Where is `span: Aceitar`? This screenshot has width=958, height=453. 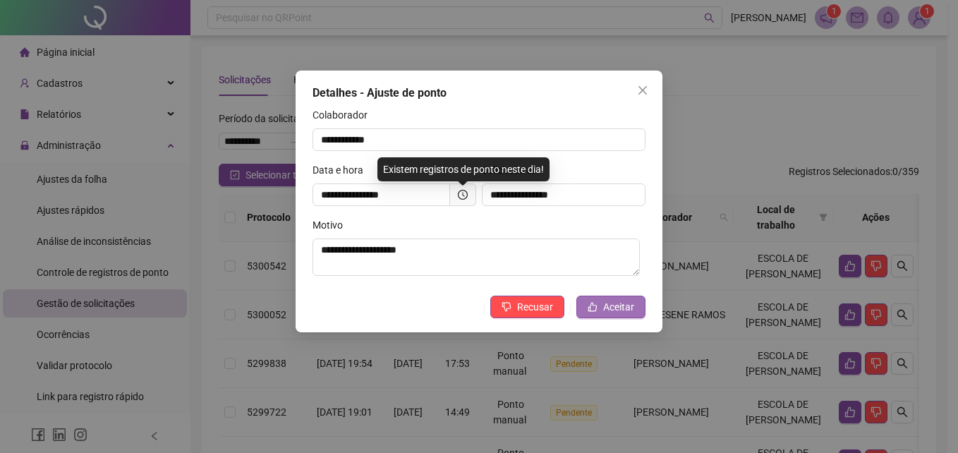 span: Aceitar is located at coordinates (618, 307).